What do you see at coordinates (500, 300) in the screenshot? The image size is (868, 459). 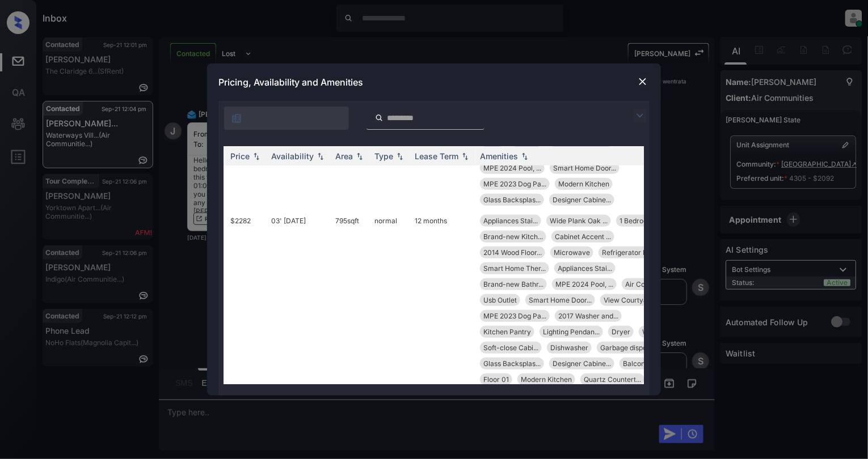 I see `span: Usb Outlet` at bounding box center [500, 300].